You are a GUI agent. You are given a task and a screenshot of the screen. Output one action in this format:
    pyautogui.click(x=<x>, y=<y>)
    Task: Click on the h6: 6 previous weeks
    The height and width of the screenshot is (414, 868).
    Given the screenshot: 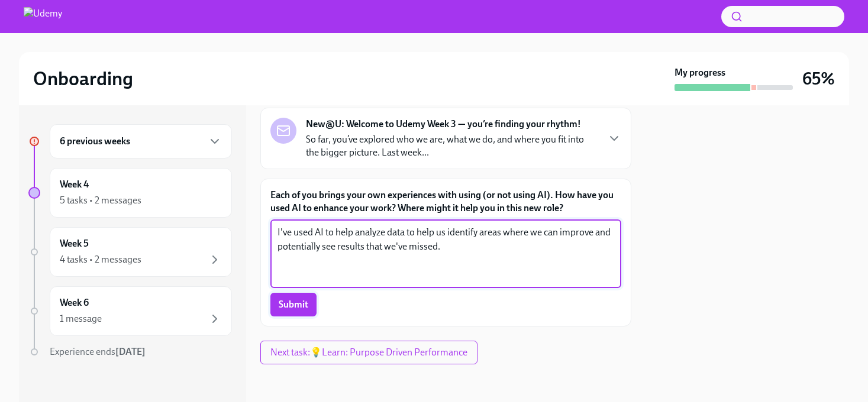 What is the action you would take?
    pyautogui.click(x=94, y=142)
    